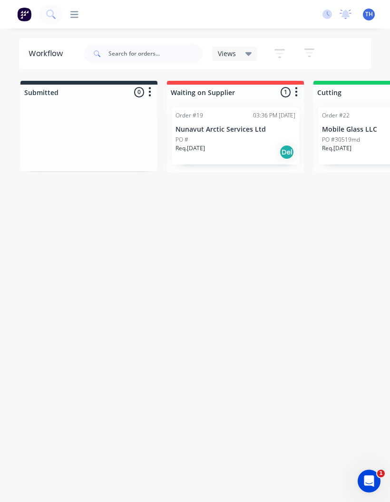 This screenshot has width=390, height=502. What do you see at coordinates (381, 473) in the screenshot?
I see `span: 1` at bounding box center [381, 473].